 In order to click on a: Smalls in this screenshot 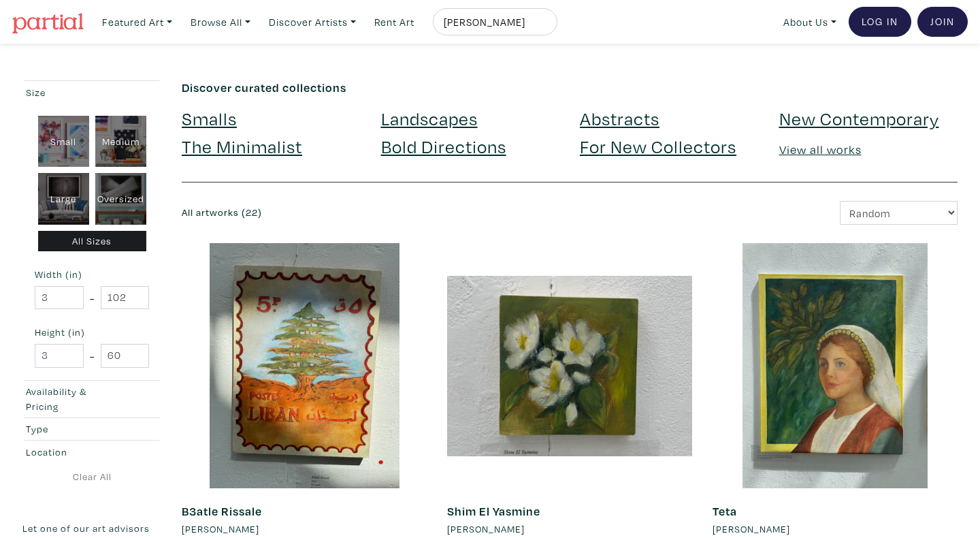, I will do `click(209, 118)`.